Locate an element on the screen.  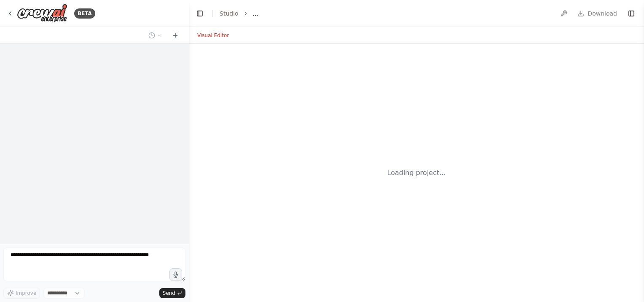
nav: breadcrumb is located at coordinates (239, 14).